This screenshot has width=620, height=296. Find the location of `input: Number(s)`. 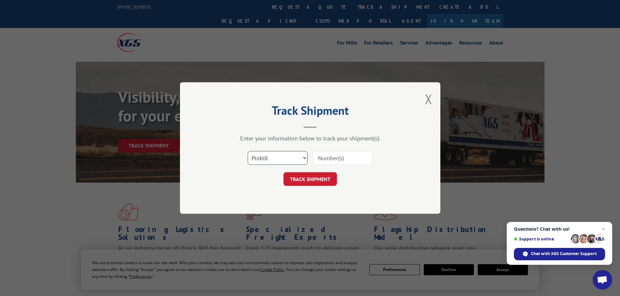

input: Number(s) is located at coordinates (342, 158).